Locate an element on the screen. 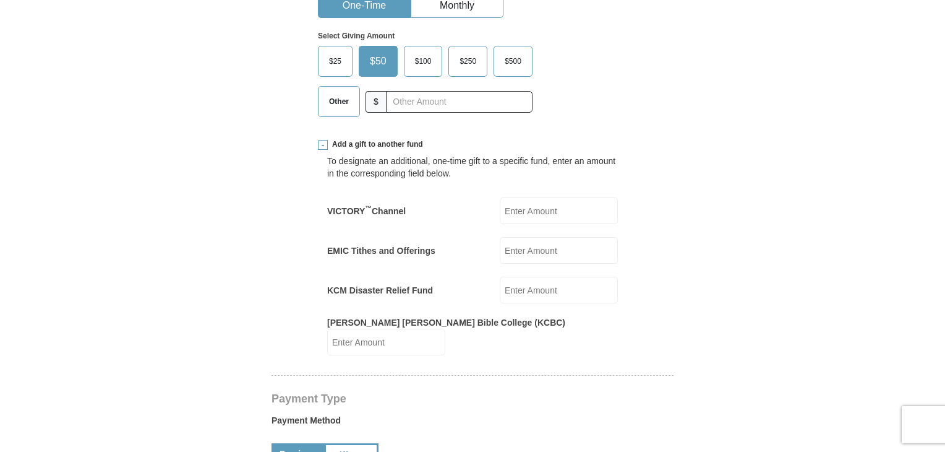  strong: Select Giving Amount is located at coordinates (356, 36).